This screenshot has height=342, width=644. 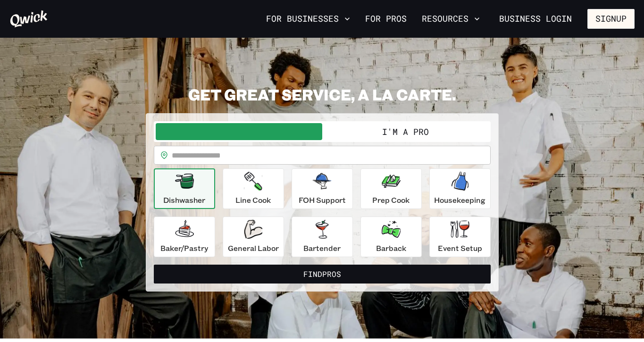 I want to click on a: Business Login, so click(x=535, y=19).